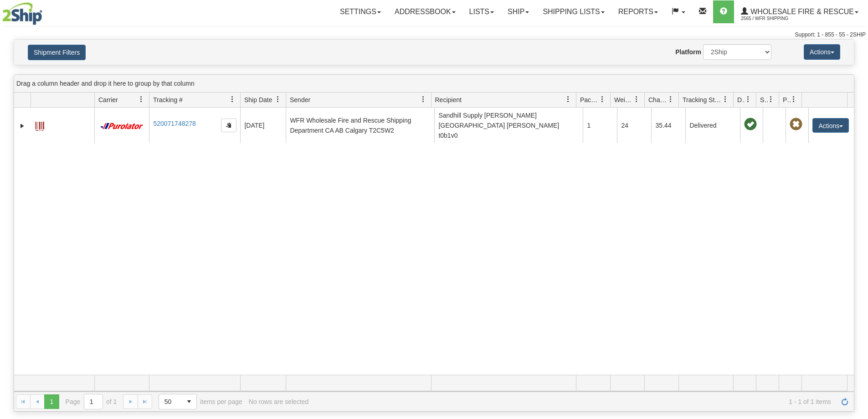 The height and width of the screenshot is (419, 868). Describe the element at coordinates (258, 100) in the screenshot. I see `span: Ship Date` at that location.